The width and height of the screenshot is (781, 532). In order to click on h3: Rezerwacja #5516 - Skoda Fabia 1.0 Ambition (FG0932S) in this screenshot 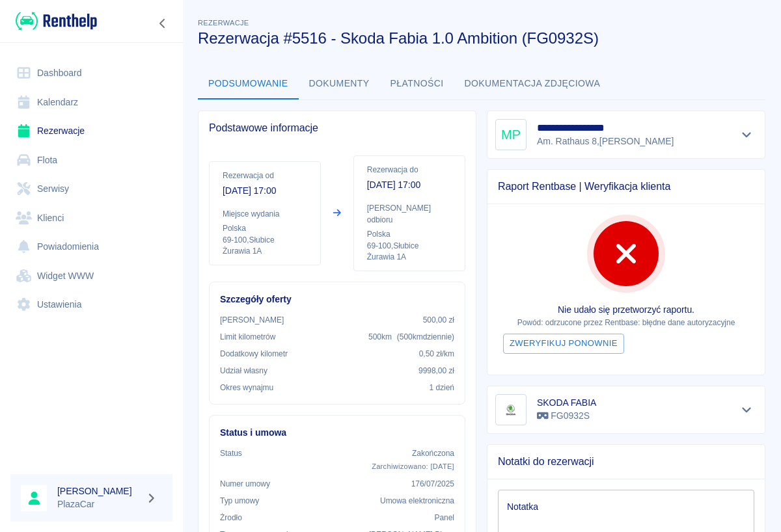, I will do `click(476, 38)`.